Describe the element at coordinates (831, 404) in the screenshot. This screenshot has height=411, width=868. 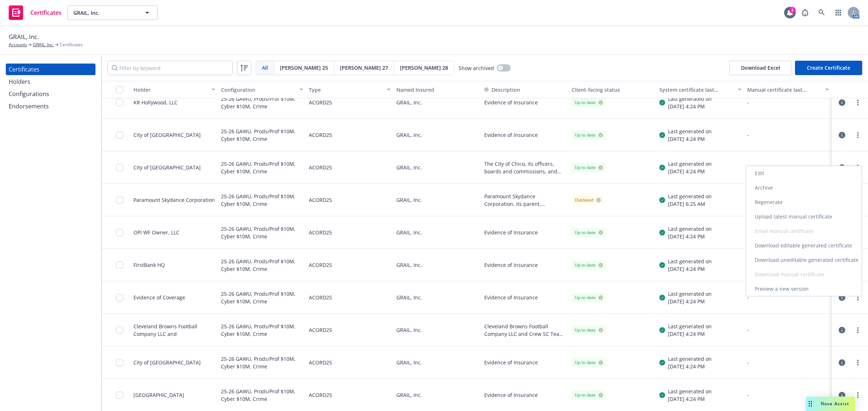
I see `button: Nova Assist` at that location.